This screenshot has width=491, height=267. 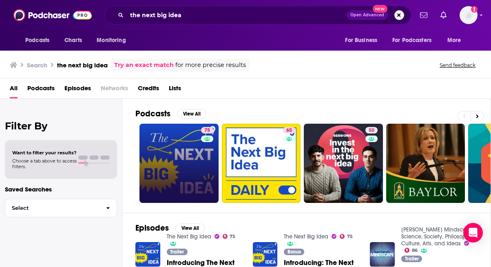 I want to click on h3: Search, so click(x=37, y=65).